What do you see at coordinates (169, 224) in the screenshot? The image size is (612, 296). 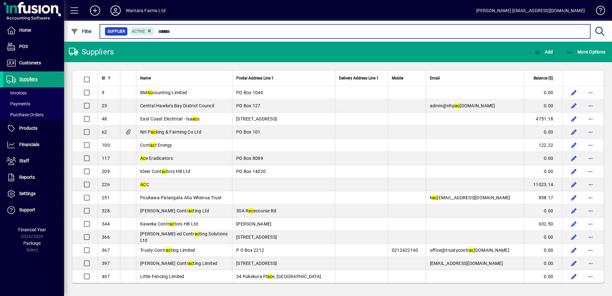 I see `span: Kaweka Contr tors HB Ltd` at bounding box center [169, 224].